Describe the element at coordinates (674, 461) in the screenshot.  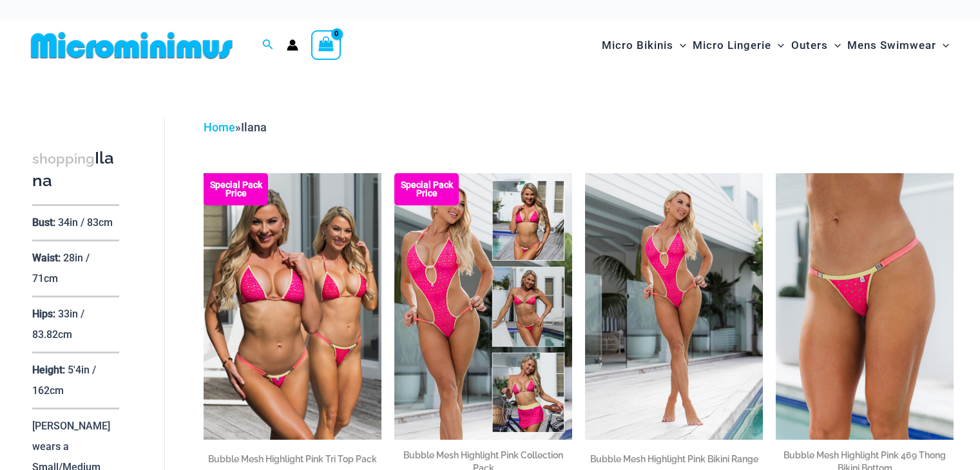
I see `a: Bubble Mesh Highlight Pink Bikini Range` at that location.